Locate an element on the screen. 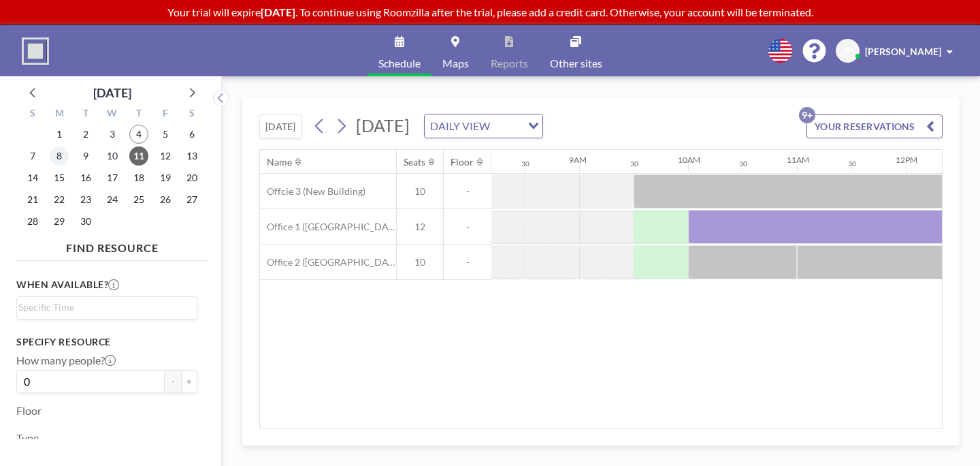  a: Schedule is located at coordinates (400, 50).